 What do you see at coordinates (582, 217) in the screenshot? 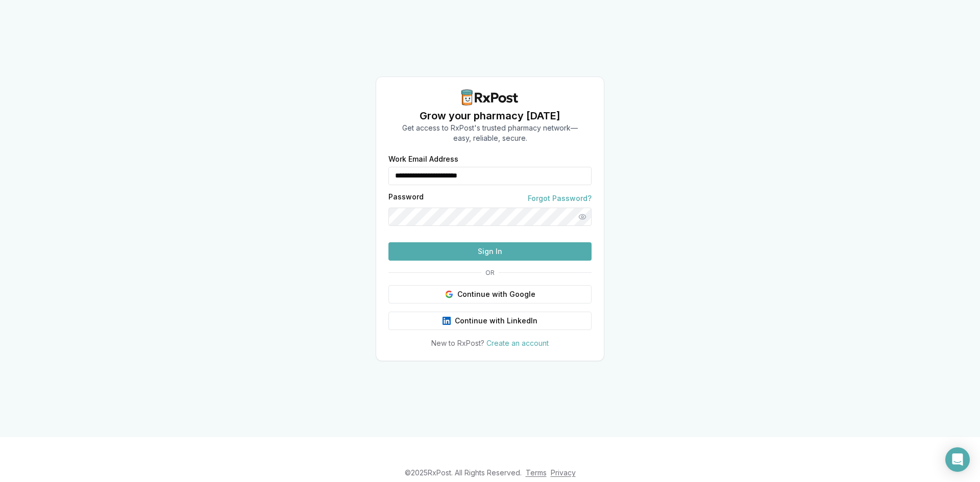
I see `button: Show password` at bounding box center [582, 217].